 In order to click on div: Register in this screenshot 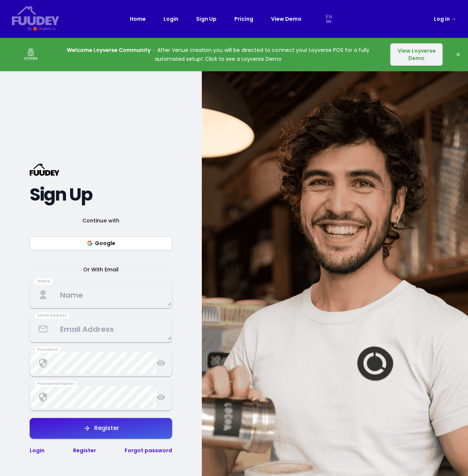, I will do `click(104, 428)`.